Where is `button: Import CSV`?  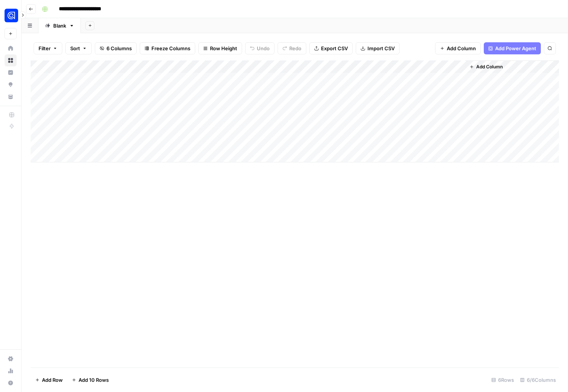 button: Import CSV is located at coordinates (378, 48).